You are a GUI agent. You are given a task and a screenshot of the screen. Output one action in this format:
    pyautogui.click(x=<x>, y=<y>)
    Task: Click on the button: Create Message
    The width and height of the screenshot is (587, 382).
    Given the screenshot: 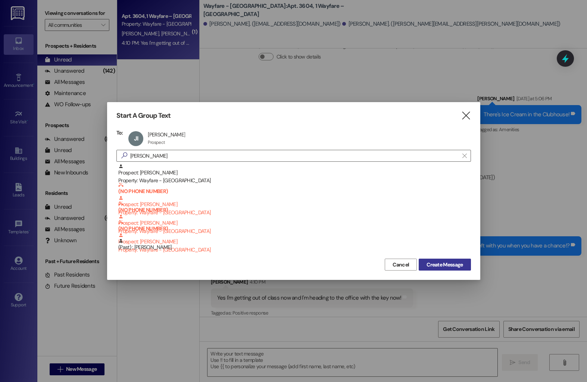 What is the action you would take?
    pyautogui.click(x=444, y=265)
    